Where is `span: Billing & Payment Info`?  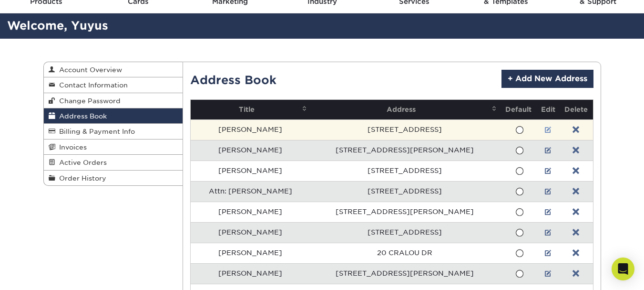
span: Billing & Payment Info is located at coordinates (95, 131).